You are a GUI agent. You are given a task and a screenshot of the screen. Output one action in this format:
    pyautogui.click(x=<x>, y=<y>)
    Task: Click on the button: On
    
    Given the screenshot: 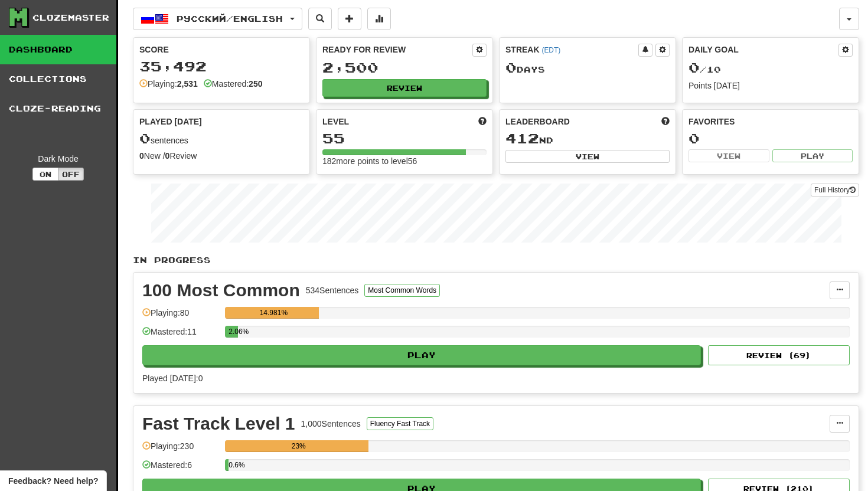 What is the action you would take?
    pyautogui.click(x=46, y=174)
    